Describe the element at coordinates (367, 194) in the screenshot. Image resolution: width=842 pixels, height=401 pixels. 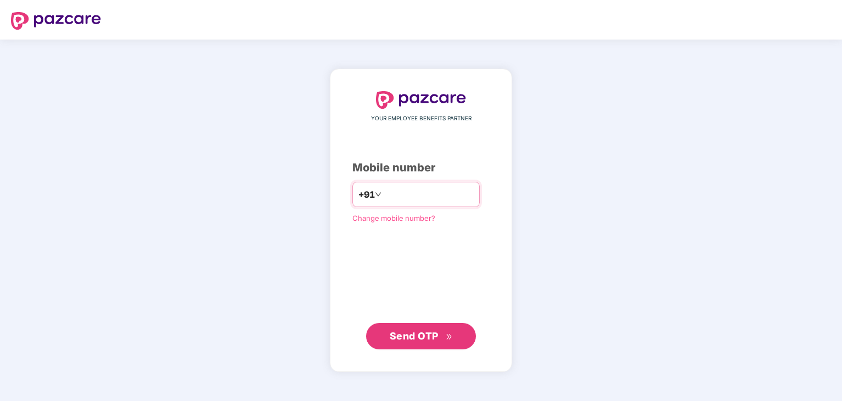
I see `span: +91` at that location.